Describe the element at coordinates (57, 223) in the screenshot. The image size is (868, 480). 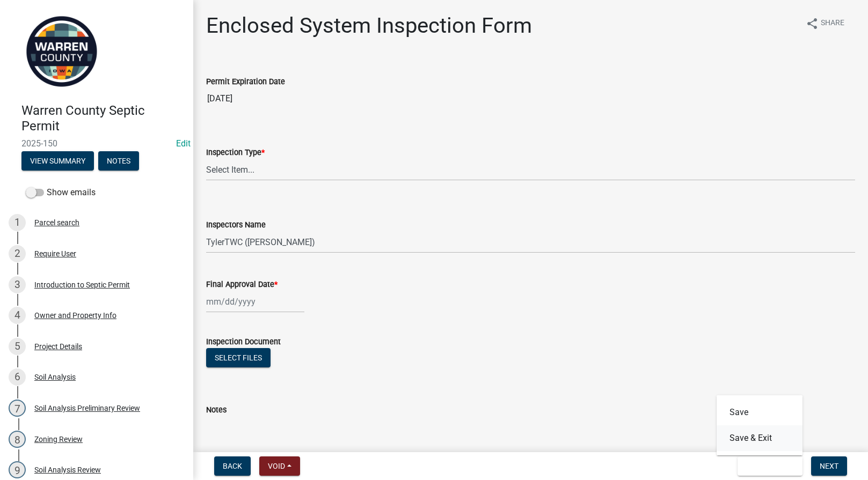
I see `div: Parcel search` at that location.